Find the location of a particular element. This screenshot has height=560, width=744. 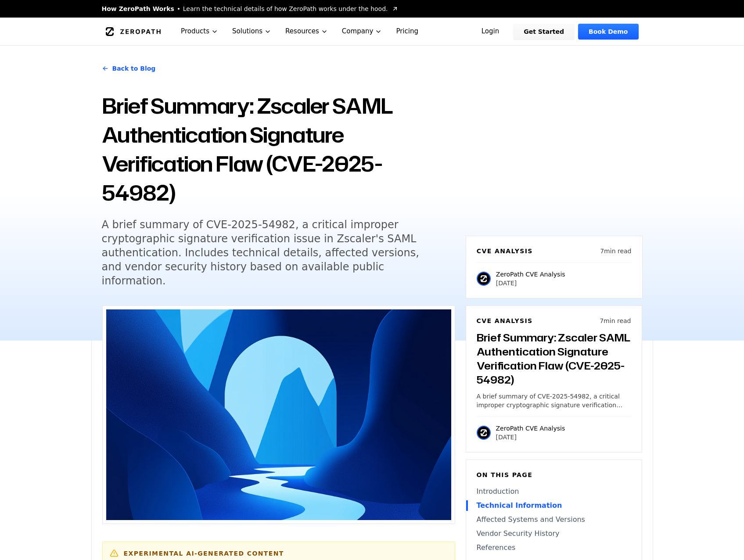

nav: Global is located at coordinates (372, 31).